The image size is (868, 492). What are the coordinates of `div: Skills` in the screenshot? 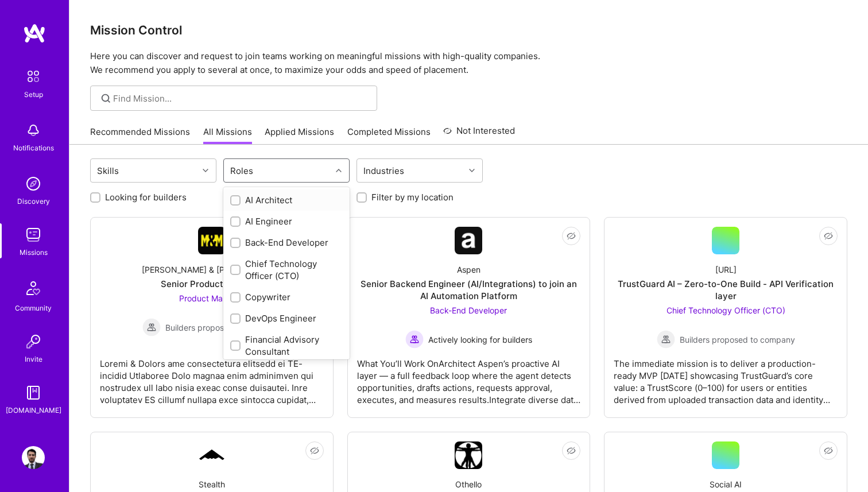 It's located at (108, 171).